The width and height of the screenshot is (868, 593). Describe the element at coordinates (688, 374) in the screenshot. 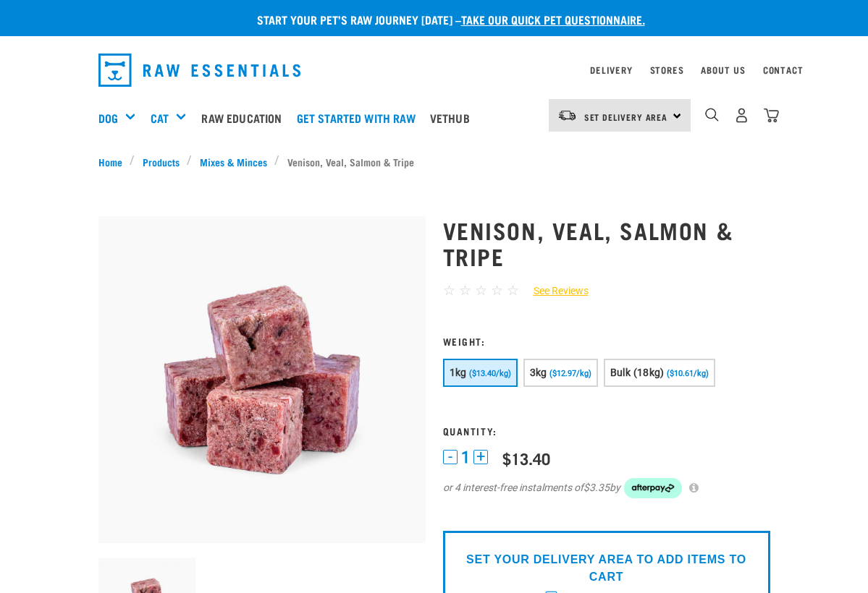

I see `span: ($10.61/kg)` at that location.